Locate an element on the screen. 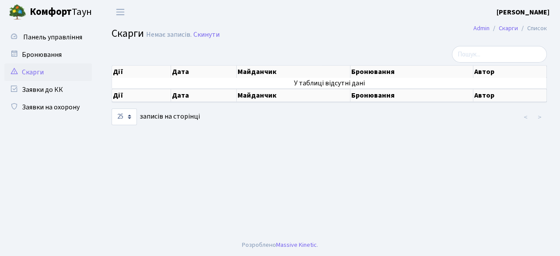 The width and height of the screenshot is (560, 256). a: Admin is located at coordinates (481, 28).